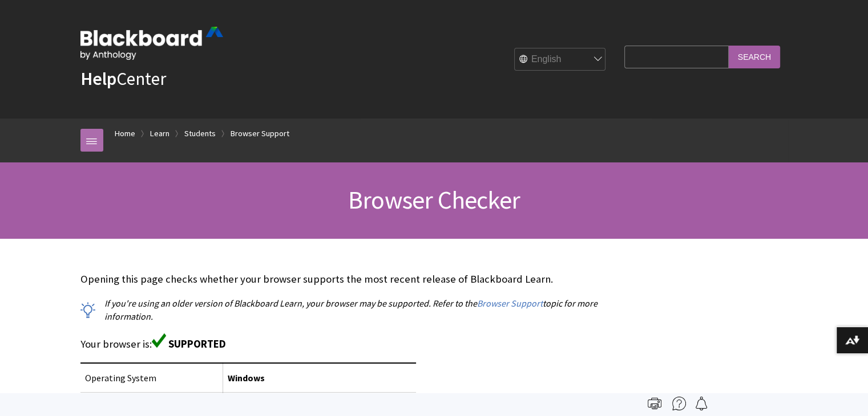  Describe the element at coordinates (200, 133) in the screenshot. I see `a: Students` at that location.